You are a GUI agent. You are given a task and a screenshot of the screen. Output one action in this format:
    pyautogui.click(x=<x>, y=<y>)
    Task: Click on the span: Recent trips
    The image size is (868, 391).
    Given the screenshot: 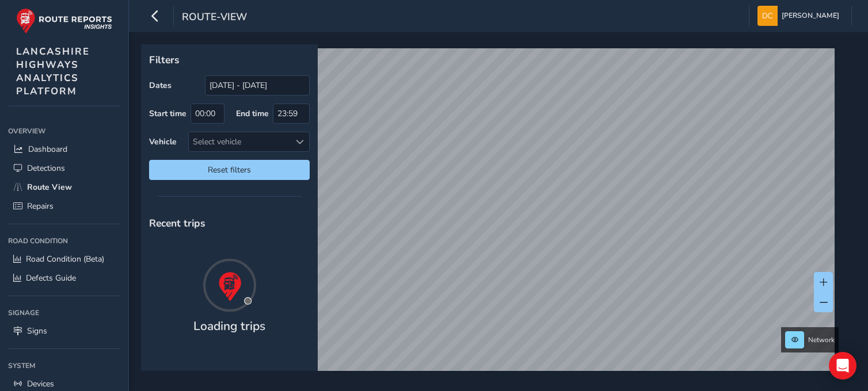 What is the action you would take?
    pyautogui.click(x=177, y=223)
    